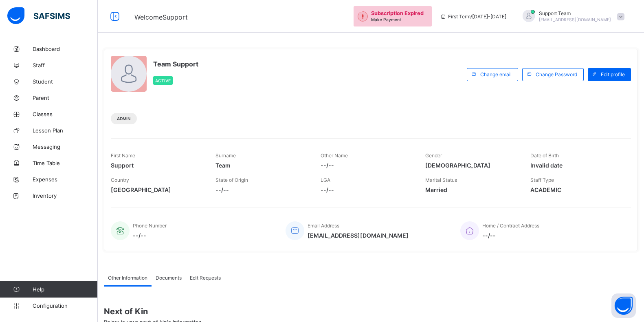  What do you see at coordinates (471, 190) in the screenshot?
I see `span: Married` at bounding box center [471, 190].